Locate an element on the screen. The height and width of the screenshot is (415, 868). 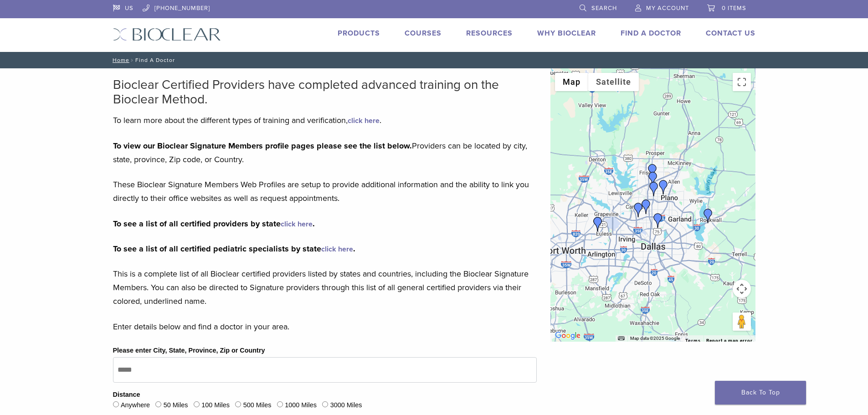
strong: To see a list of all certified pediatric specialists by state . is located at coordinates (234, 249).